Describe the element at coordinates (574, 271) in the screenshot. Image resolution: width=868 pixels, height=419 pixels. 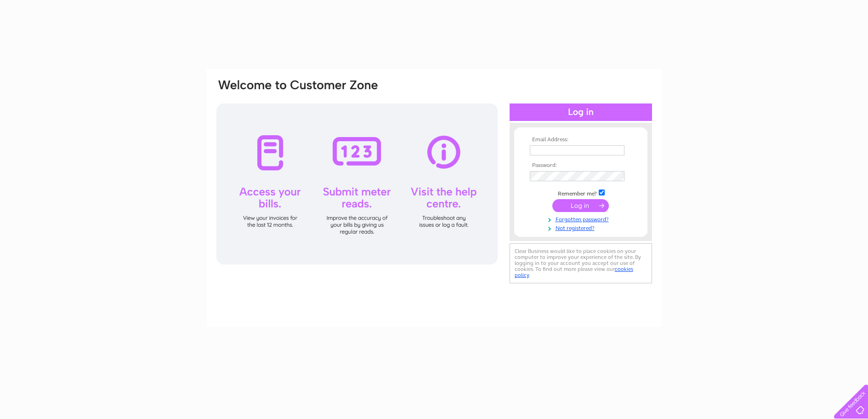
I see `a: cookies policy` at that location.